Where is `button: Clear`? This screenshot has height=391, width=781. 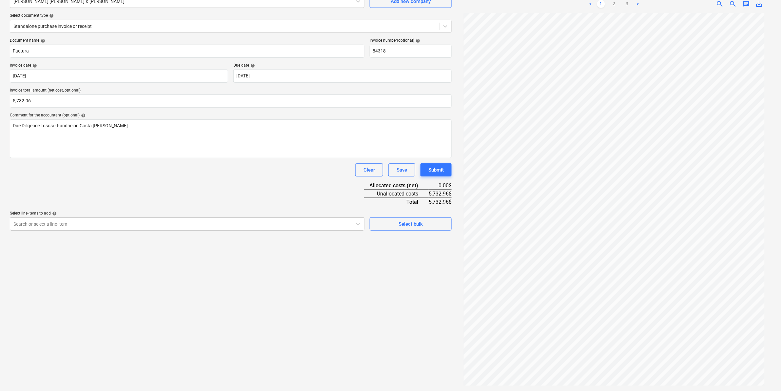
button: Clear is located at coordinates (369, 170).